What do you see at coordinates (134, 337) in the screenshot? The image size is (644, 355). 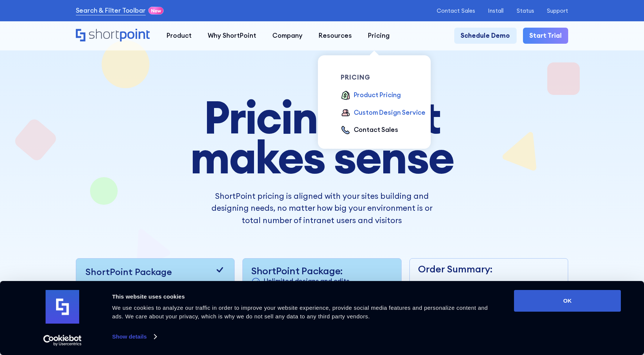 I see `a: Show details` at bounding box center [134, 337].